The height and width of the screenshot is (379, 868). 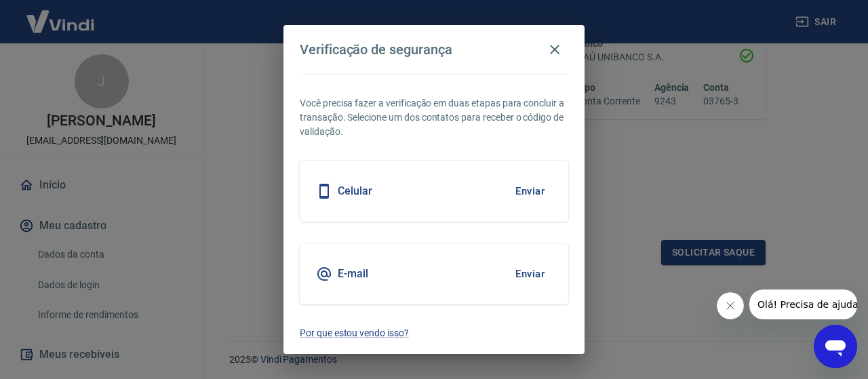 What do you see at coordinates (434, 332) in the screenshot?
I see `p: Por que estou vendo isso?` at bounding box center [434, 332].